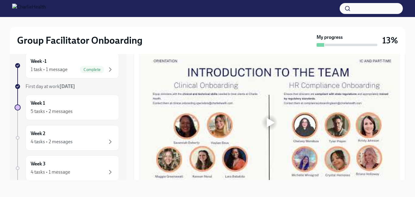 The image size is (415, 197). I want to click on h6: Week 1, so click(38, 103).